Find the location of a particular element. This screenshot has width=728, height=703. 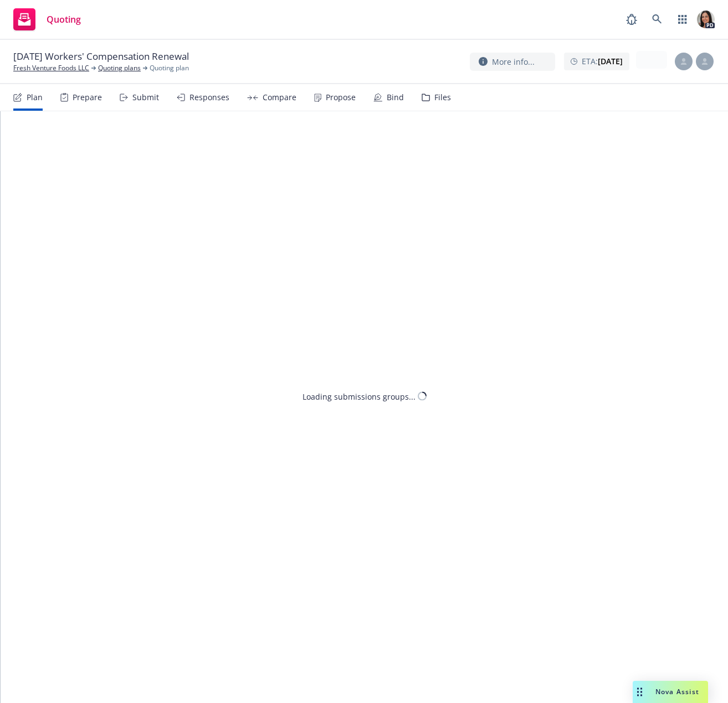

a: Quoting is located at coordinates (47, 19).